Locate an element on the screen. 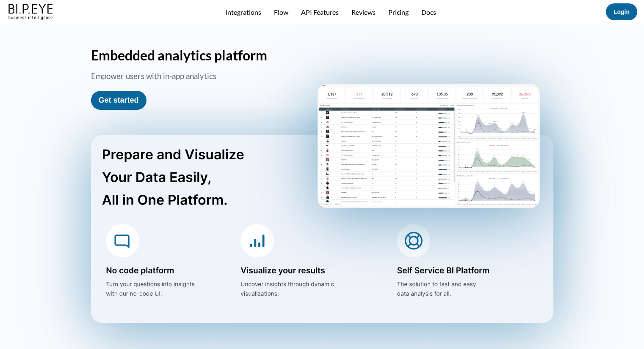  h1: Embedded analytics platform is located at coordinates (322, 55).